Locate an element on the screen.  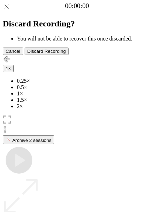
li: 1.5× is located at coordinates (84, 100).